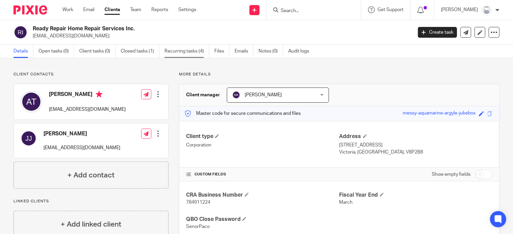 The image size is (513, 234). What do you see at coordinates (263, 137) in the screenshot?
I see `h4: Client type` at bounding box center [263, 137].